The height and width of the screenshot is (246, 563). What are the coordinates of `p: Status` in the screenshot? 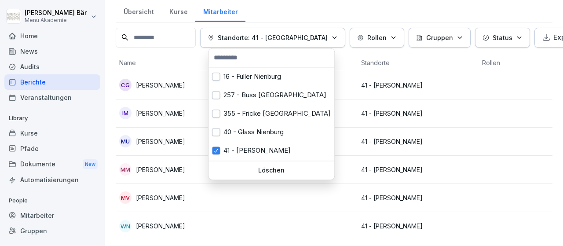 It's located at (503, 37).